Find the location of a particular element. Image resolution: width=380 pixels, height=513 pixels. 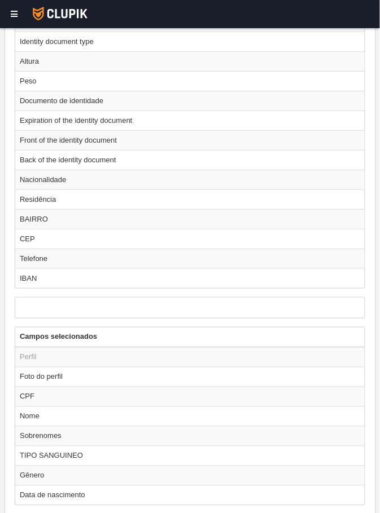

td: Expiration of the identity document is located at coordinates (190, 120).